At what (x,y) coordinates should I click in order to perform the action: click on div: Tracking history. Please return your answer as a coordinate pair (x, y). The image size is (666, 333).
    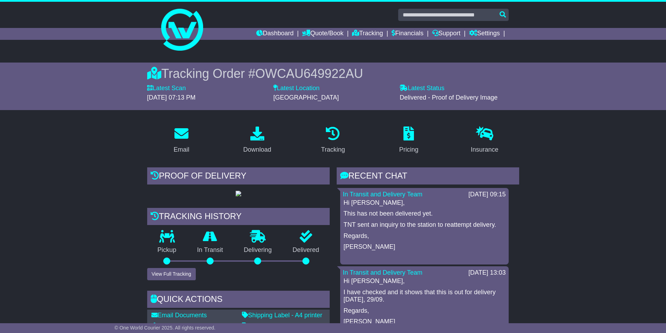
    Looking at the image, I should click on (239, 218).